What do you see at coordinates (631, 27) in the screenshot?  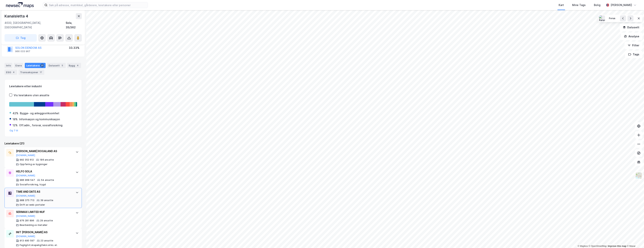 I see `button: Datasett` at bounding box center [631, 27].